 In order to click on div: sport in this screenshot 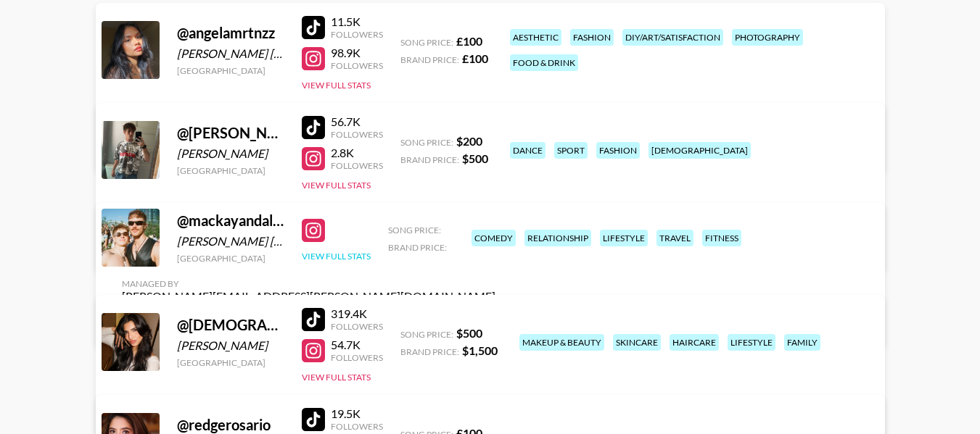, I will do `click(571, 150)`.